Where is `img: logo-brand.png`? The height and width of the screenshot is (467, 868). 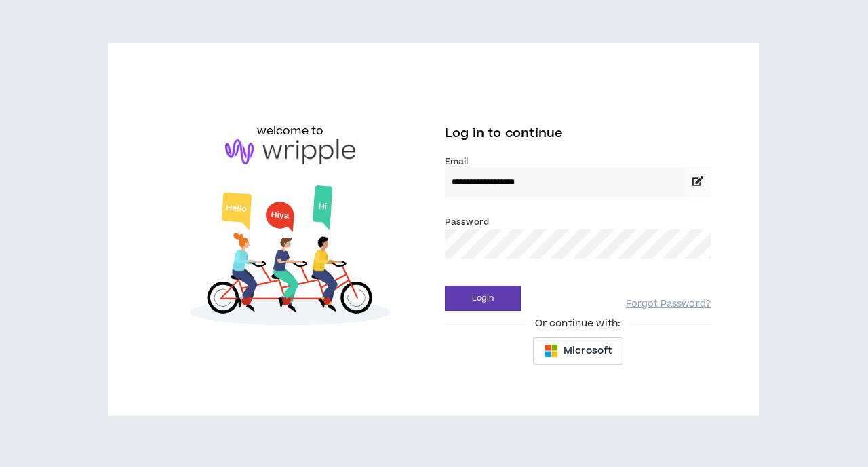 img: logo-brand.png is located at coordinates (291, 152).